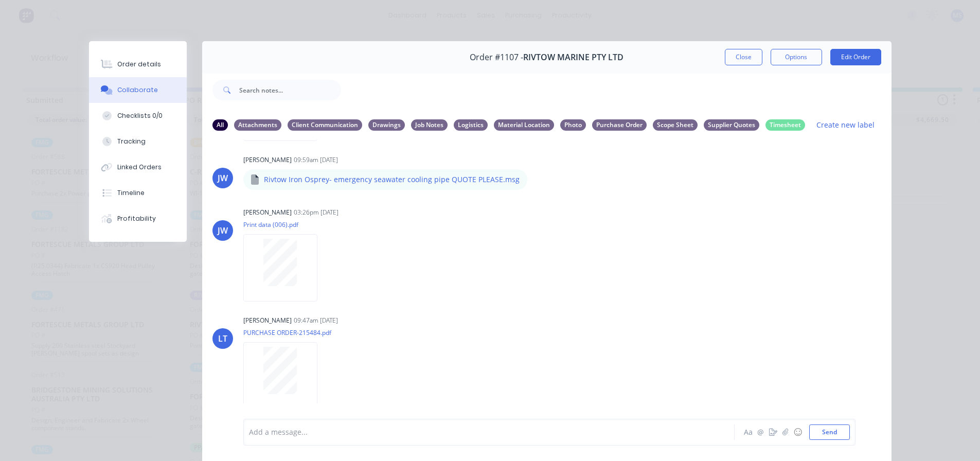  What do you see at coordinates (138, 219) in the screenshot?
I see `button: Profitability` at bounding box center [138, 219].